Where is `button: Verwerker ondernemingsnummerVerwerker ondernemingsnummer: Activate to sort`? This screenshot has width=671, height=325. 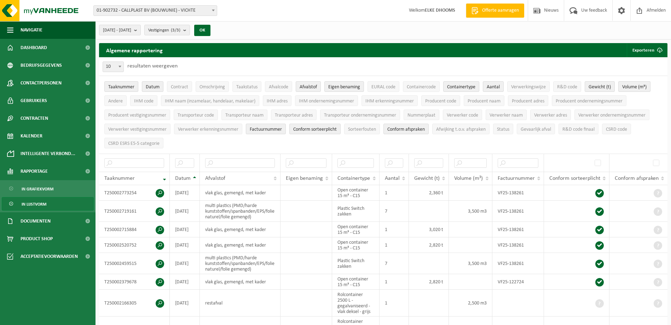
button: Verwerker ondernemingsnummerVerwerker ondernemingsnummer: Activate to sort is located at coordinates (612, 115).